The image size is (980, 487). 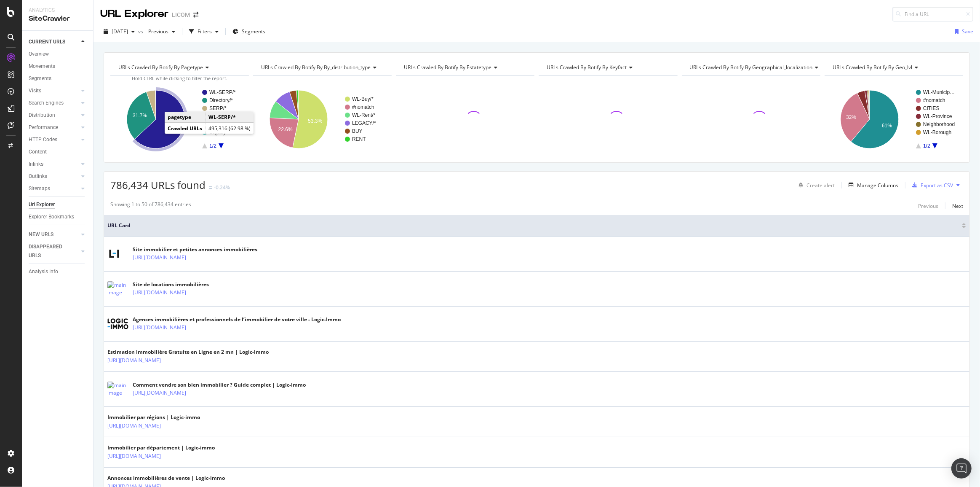 What do you see at coordinates (447, 67) in the screenshot?
I see `span: URLs Crawled By Botify By estatetype` at bounding box center [447, 67].